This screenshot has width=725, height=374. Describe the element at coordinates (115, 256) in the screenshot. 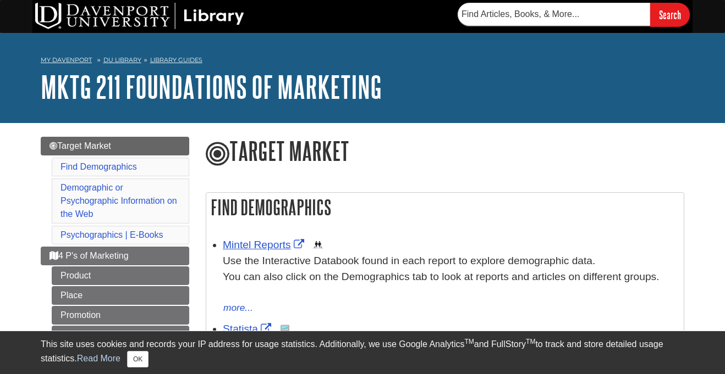

I see `a: 4 P's of Marketing` at that location.